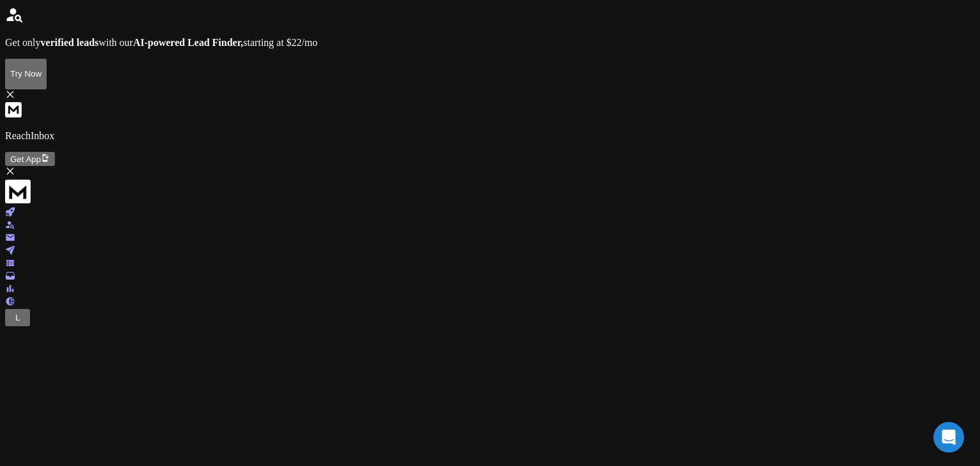 The image size is (980, 466). What do you see at coordinates (70, 42) in the screenshot?
I see `strong: verified leads` at bounding box center [70, 42].